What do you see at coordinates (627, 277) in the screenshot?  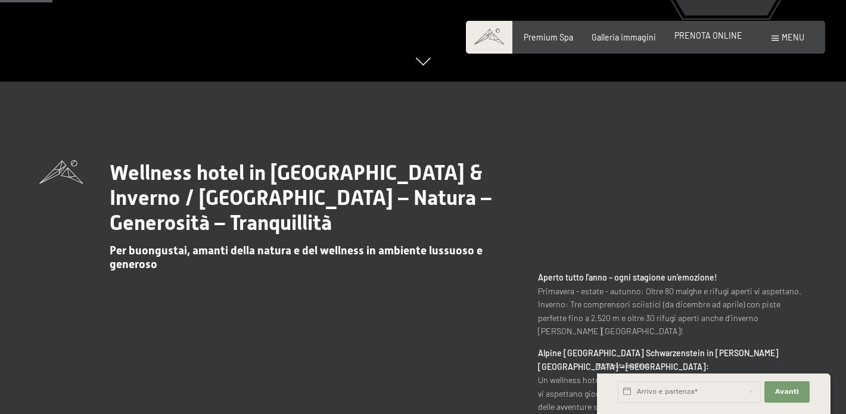 I see `strong: Aperto tutto l’anno – ogni stagione un’emozione!` at bounding box center [627, 277].